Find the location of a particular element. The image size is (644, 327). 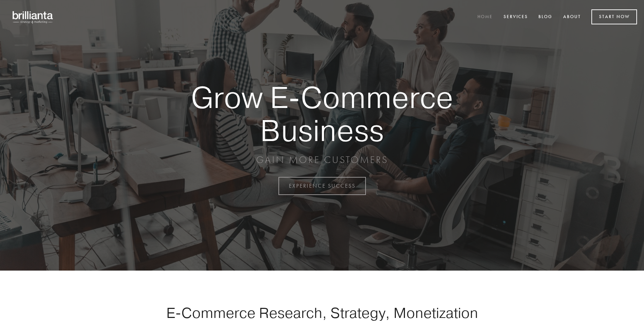

a: Home is located at coordinates (485, 17).